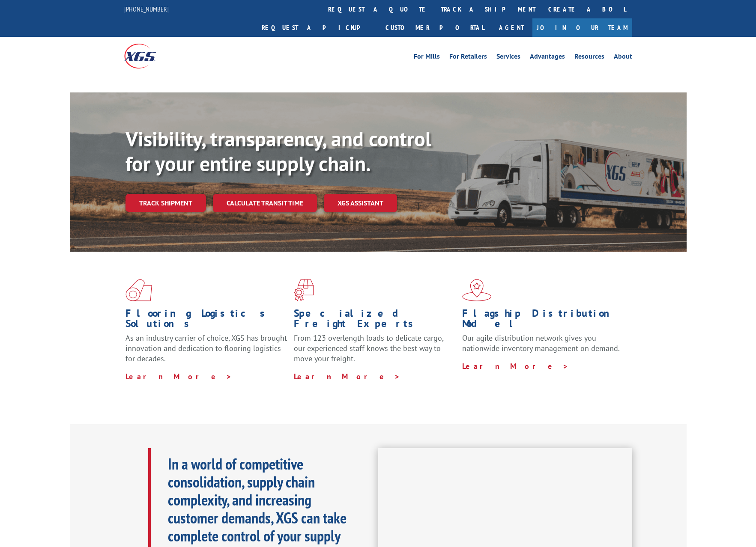 This screenshot has width=756, height=547. Describe the element at coordinates (265, 203) in the screenshot. I see `a: Calculate transit time` at that location.